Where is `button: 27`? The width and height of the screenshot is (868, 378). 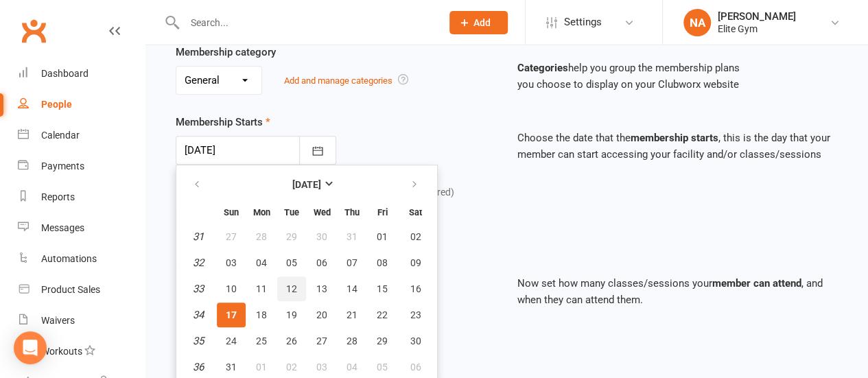 button: 27 is located at coordinates (322, 341).